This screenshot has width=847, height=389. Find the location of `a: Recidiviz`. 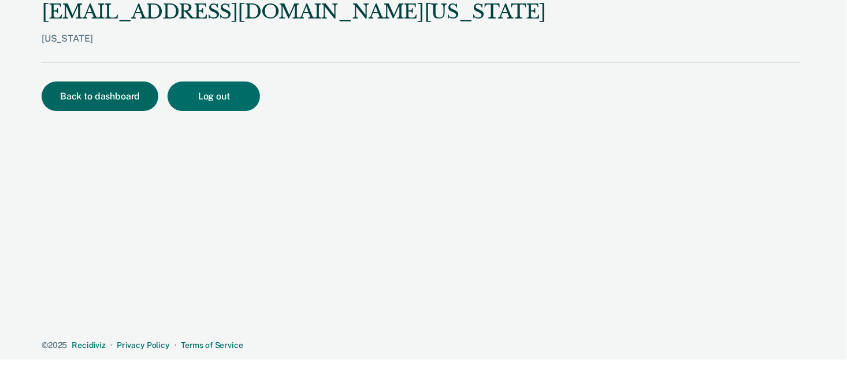

a: Recidiviz is located at coordinates (88, 345).